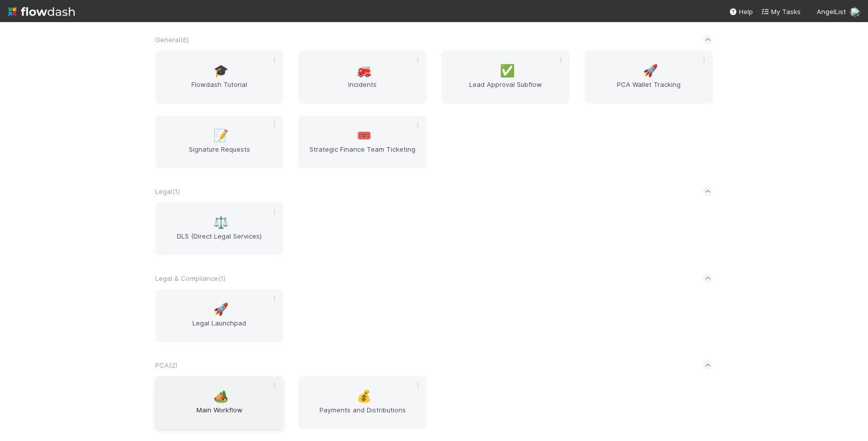  What do you see at coordinates (219, 90) in the screenshot?
I see `span: Flowdash Tutorial` at bounding box center [219, 90].